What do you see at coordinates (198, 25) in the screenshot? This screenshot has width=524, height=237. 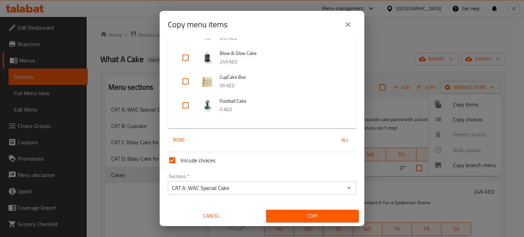 I see `h2: Copy menu items` at bounding box center [198, 25].